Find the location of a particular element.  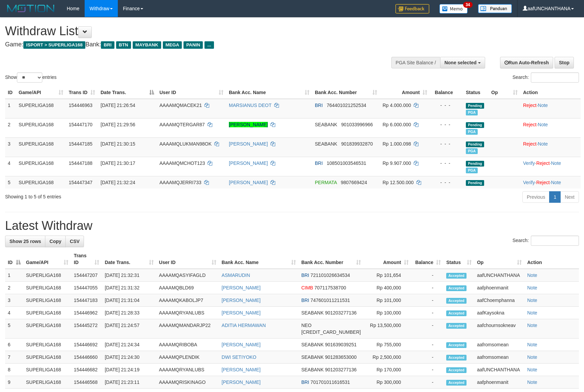

span: Rp 9.907.000 is located at coordinates (397, 163).